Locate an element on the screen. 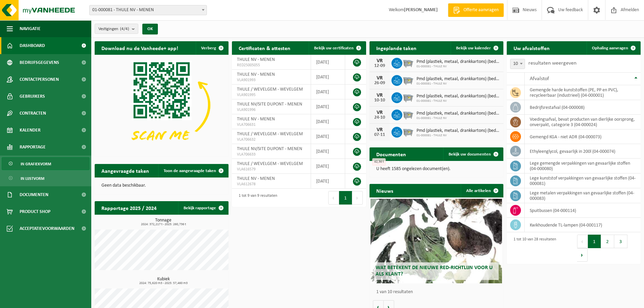  div: 24-10 is located at coordinates (379, 118).